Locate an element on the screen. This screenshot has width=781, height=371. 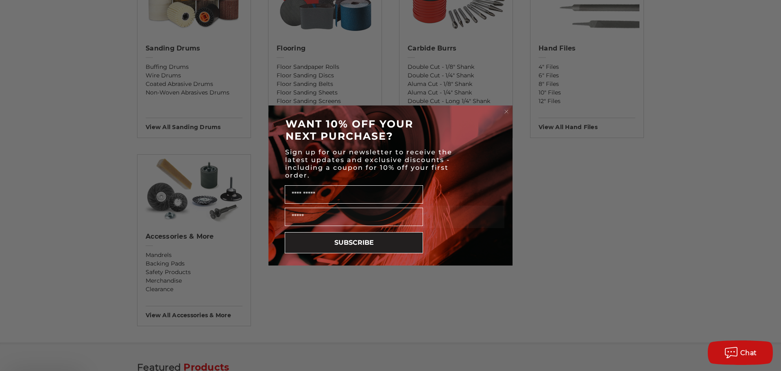
input: Email is located at coordinates (354, 217).